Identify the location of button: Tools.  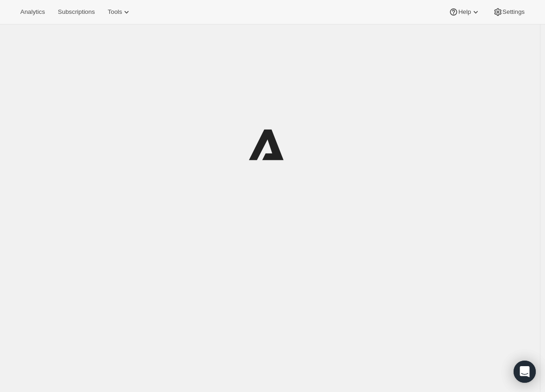
(119, 12).